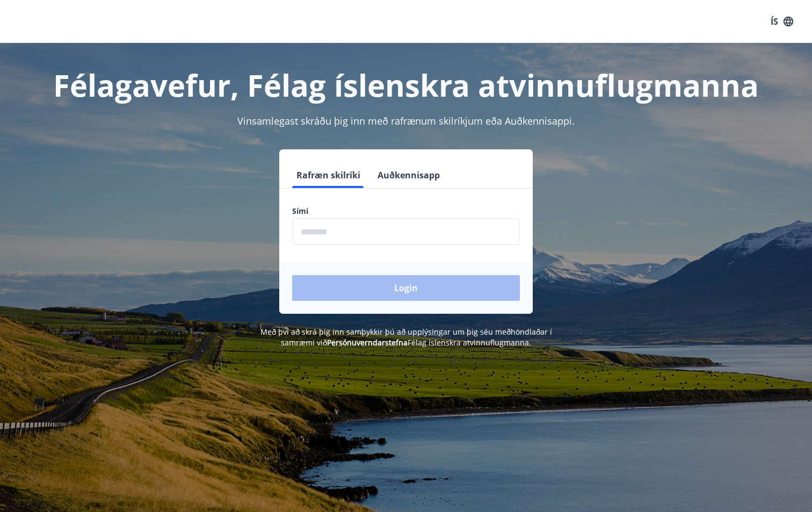 The width and height of the screenshot is (812, 512). Describe the element at coordinates (406, 337) in the screenshot. I see `span: Með því að skrá þig inn samþykkir þú að upplýsingar um þig séu meðhöndlaðar í samræmi við Félag í...` at that location.